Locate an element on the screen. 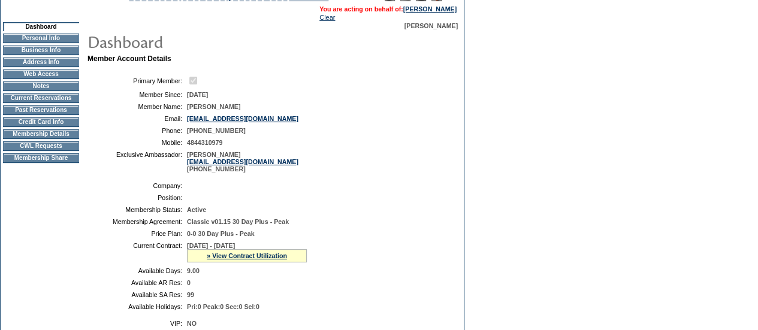 The width and height of the screenshot is (758, 330). td: Mobile: is located at coordinates (137, 143).